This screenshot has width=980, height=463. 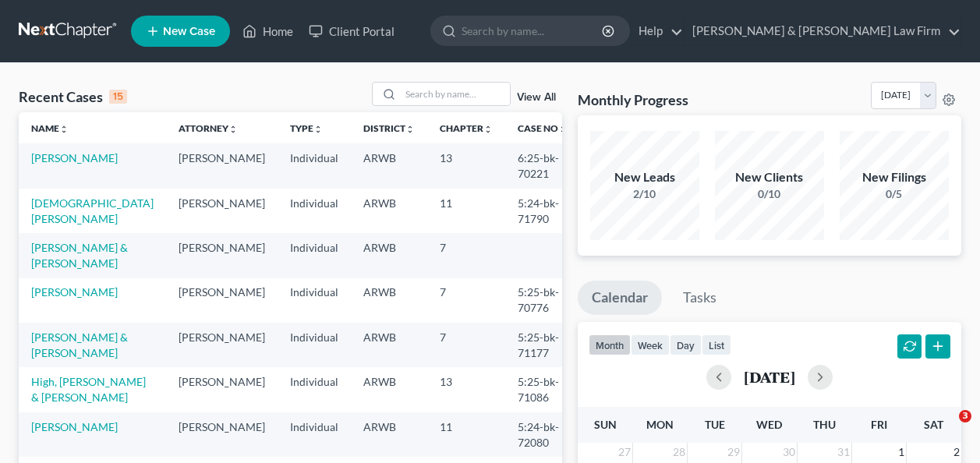 I want to click on a: Districtunfold_more, so click(x=389, y=128).